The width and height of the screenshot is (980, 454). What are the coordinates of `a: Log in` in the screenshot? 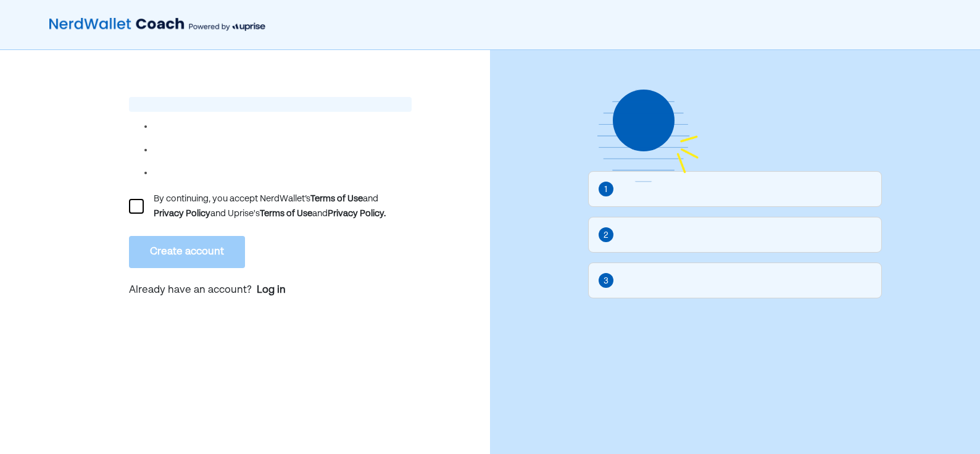 It's located at (271, 290).